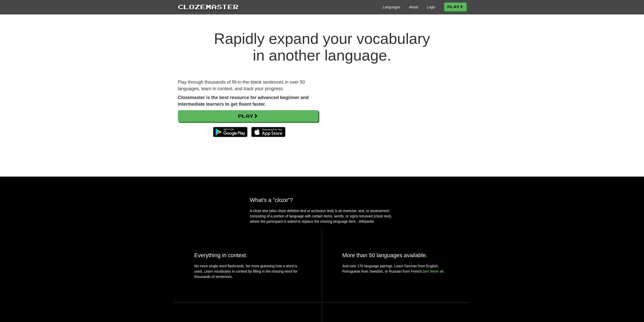 The height and width of the screenshot is (322, 644). Describe the element at coordinates (208, 7) in the screenshot. I see `a: Clozemaster` at that location.